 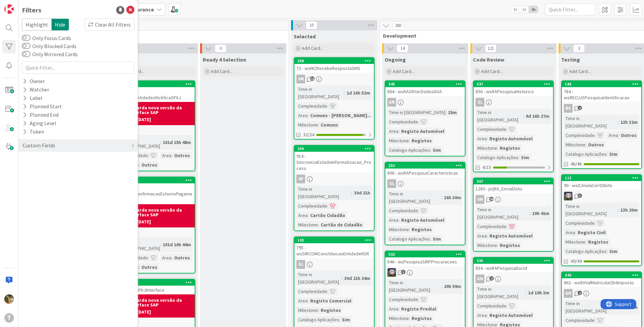 I want to click on div: 1137 - sapSPAJConfirmacaoEstornoPagamentos, so click(x=155, y=194).